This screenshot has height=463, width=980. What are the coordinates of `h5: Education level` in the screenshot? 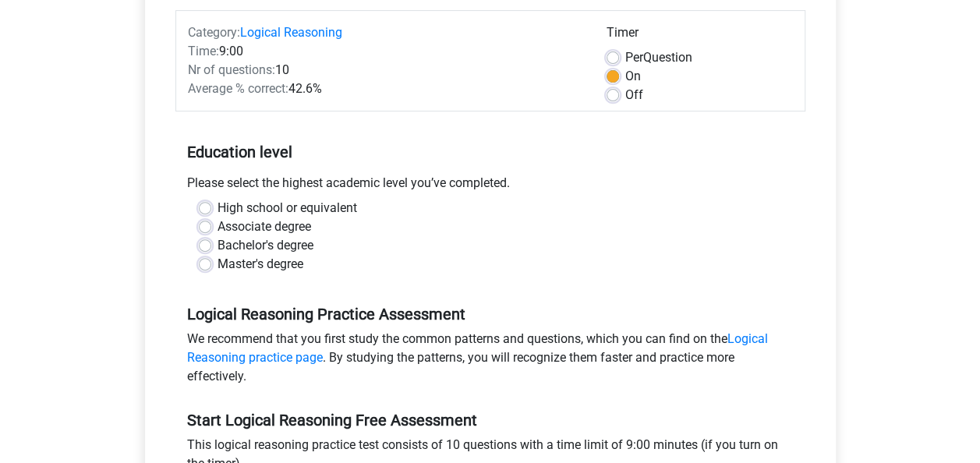 It's located at (490, 152).